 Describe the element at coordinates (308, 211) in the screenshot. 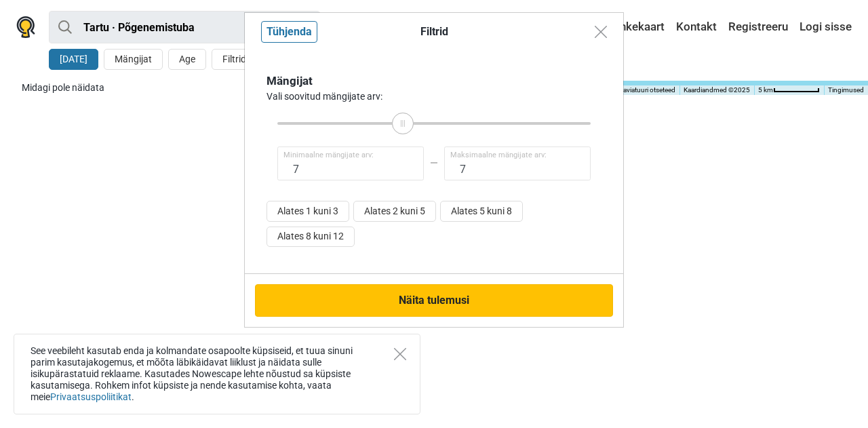

I see `button: Alates 1 kuni 3` at that location.